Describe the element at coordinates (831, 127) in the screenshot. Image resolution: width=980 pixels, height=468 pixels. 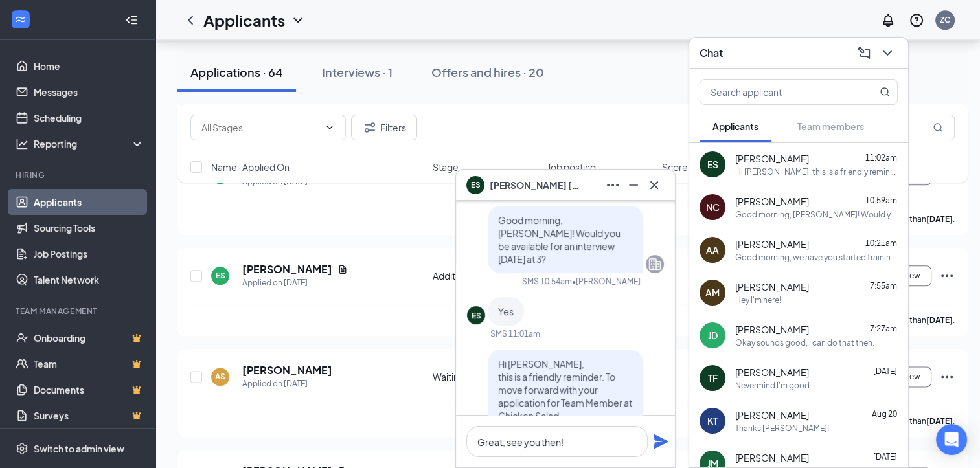
I see `span: Team members` at that location.